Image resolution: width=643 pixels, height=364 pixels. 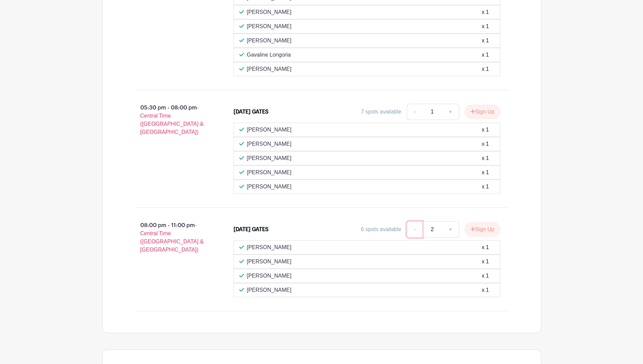 What do you see at coordinates (381, 230) in the screenshot?
I see `div: 6 spots available` at bounding box center [381, 230].